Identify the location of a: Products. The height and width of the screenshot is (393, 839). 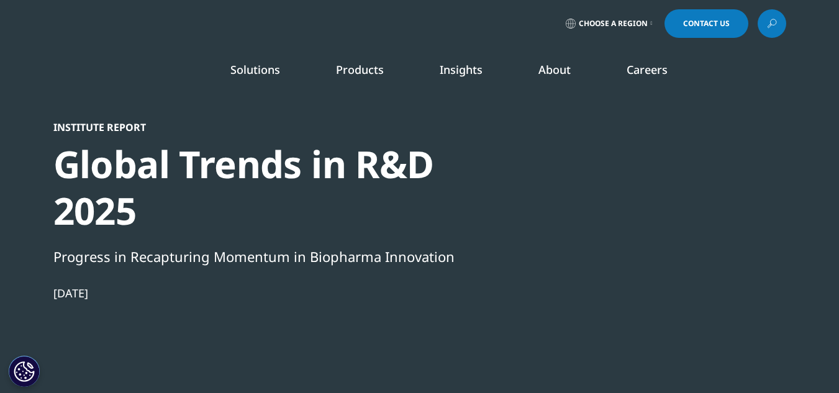
(359, 70).